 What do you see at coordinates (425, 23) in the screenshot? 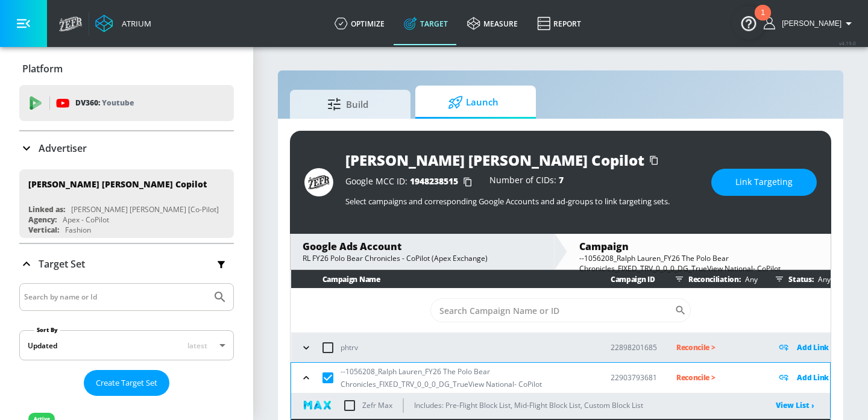
I see `a: Target` at bounding box center [425, 23].